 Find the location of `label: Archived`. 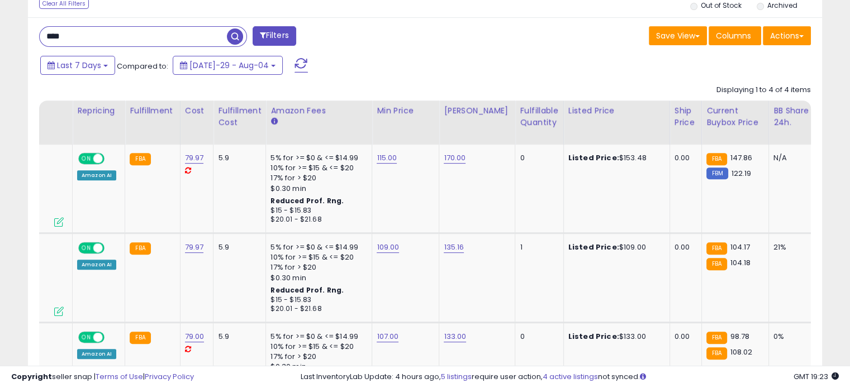

label: Archived is located at coordinates (782, 5).